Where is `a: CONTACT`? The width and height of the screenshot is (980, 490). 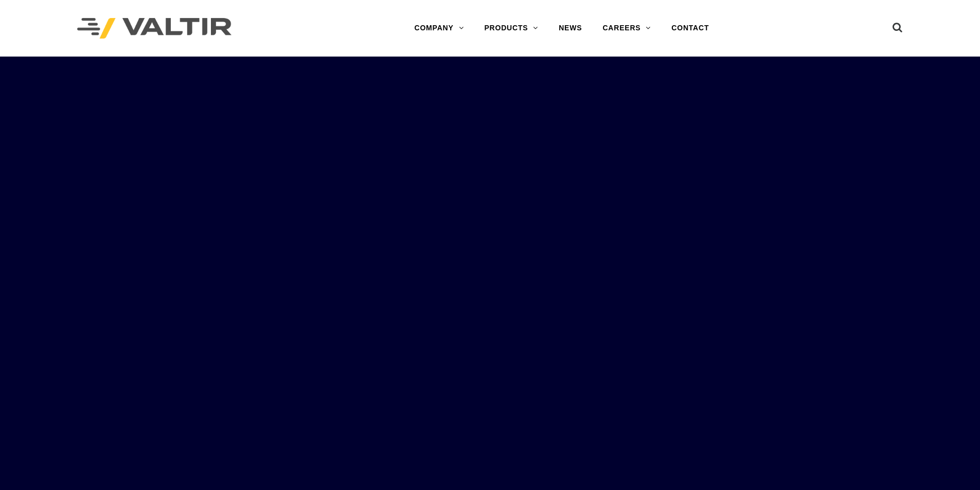
a: CONTACT is located at coordinates (690, 28).